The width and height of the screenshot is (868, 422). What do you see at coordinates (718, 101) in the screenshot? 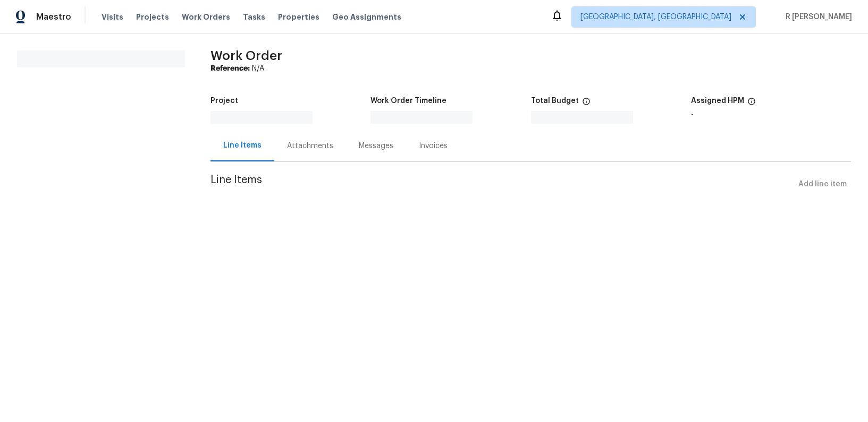
I see `h5: Assigned HPM` at bounding box center [718, 101].